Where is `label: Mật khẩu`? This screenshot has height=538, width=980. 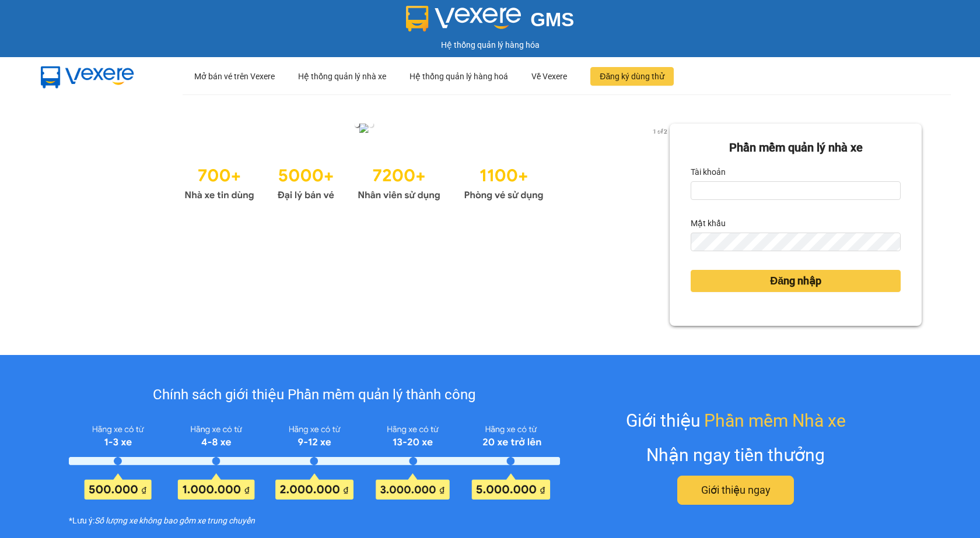 label: Mật khẩu is located at coordinates (708, 223).